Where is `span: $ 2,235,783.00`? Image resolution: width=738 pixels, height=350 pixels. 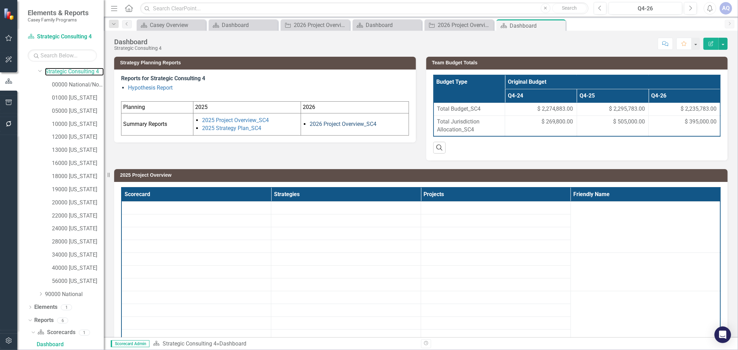 span: $ 2,235,783.00 is located at coordinates (699, 109).